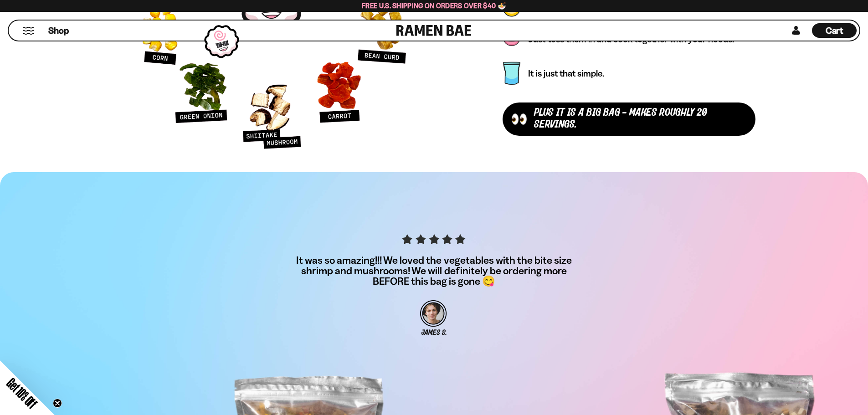 Image resolution: width=868 pixels, height=415 pixels. Describe the element at coordinates (57, 404) in the screenshot. I see `button: Close teaser` at that location.